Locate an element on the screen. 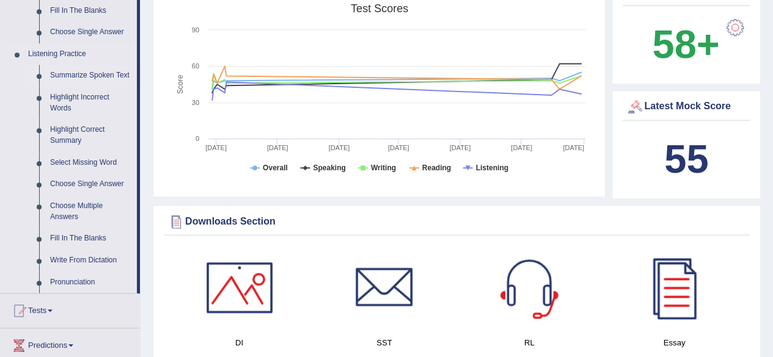 The width and height of the screenshot is (773, 357). a: Highlight Incorrect Words is located at coordinates (90, 103).